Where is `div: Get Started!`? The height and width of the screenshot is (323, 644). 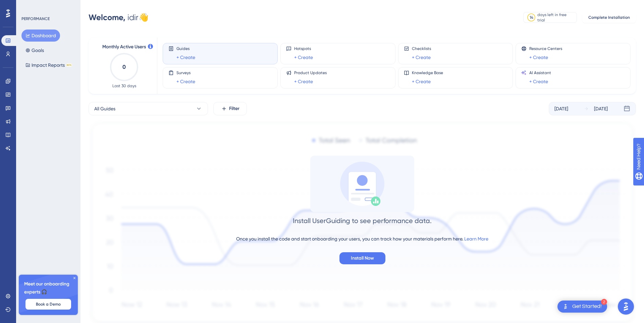
div: Get Started! is located at coordinates (587, 307).